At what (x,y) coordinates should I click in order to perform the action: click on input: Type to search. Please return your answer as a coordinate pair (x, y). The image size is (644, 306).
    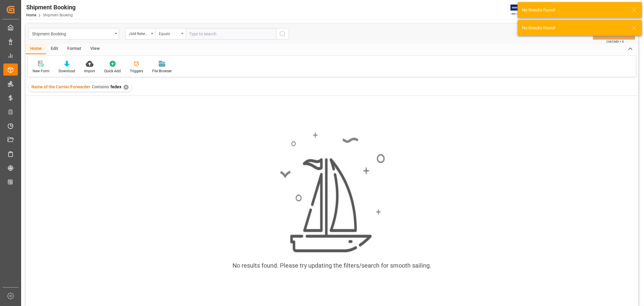
    Looking at the image, I should click on (231, 34).